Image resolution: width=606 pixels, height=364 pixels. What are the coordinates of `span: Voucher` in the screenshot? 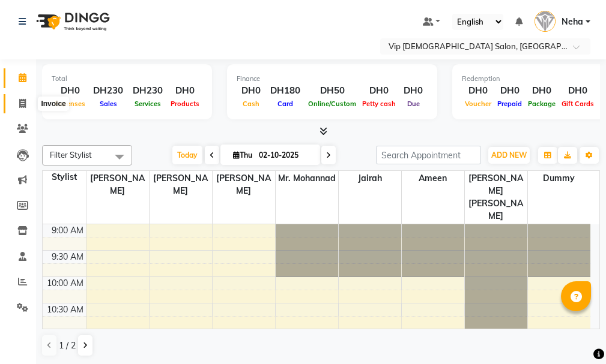 It's located at (478, 104).